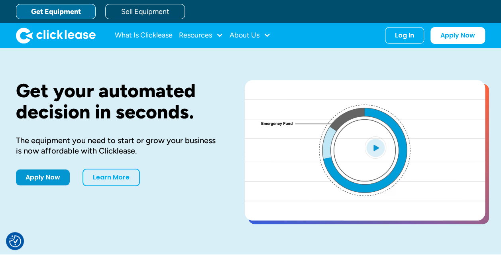 This screenshot has height=256, width=501. Describe the element at coordinates (365, 150) in the screenshot. I see `a: open lightbox` at that location.